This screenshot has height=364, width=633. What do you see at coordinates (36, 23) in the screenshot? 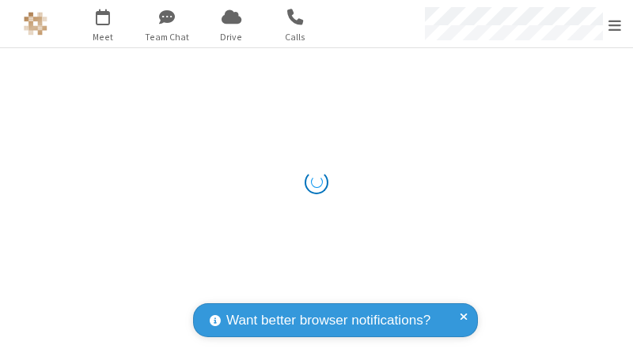
I see `img: Astra` at bounding box center [36, 23].